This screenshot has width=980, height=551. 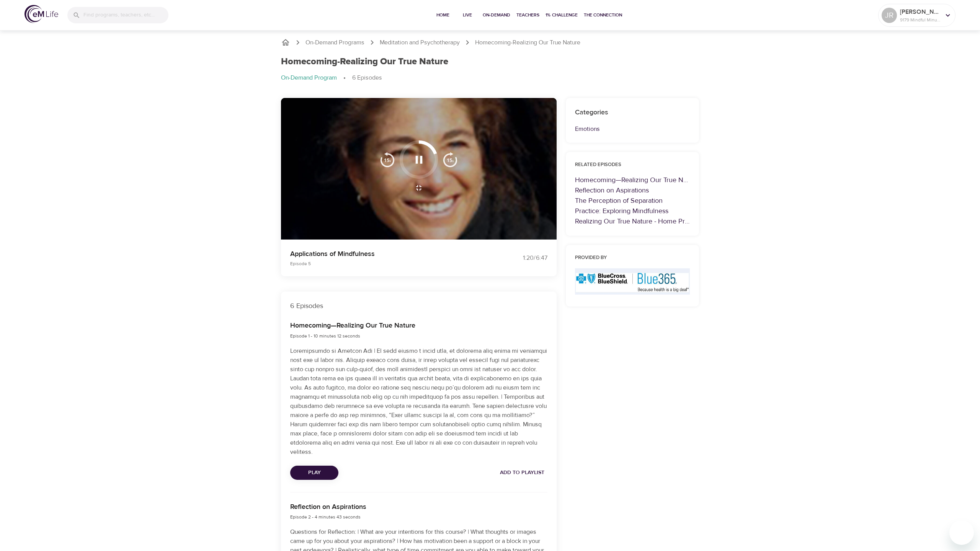 I want to click on img: 15s_next.svg, so click(x=450, y=160).